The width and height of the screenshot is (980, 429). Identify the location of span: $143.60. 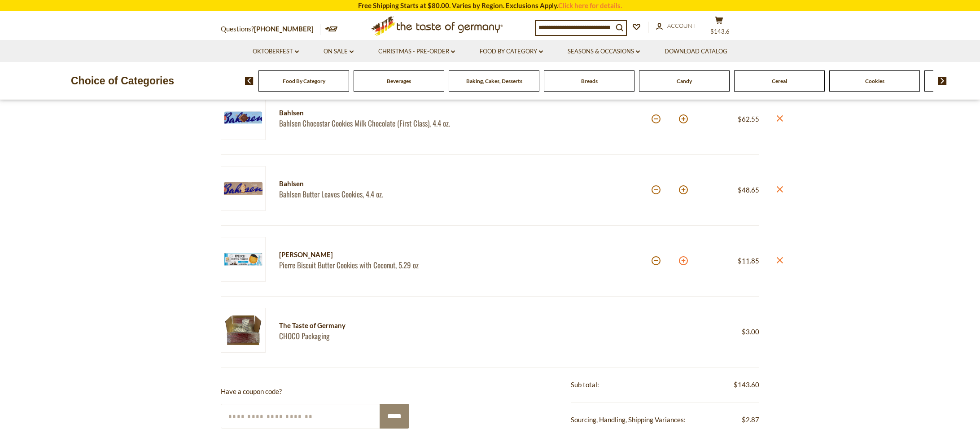
(746, 384).